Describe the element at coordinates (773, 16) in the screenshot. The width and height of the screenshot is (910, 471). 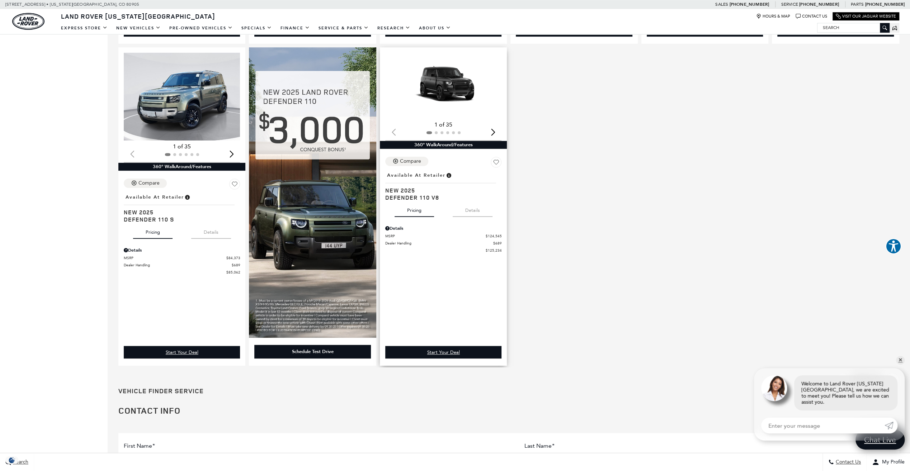
I see `a: Hours & Map` at that location.